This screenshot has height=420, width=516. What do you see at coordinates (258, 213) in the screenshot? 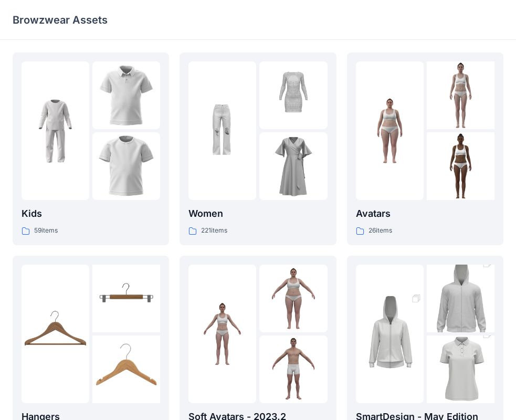
I see `p: Women` at bounding box center [258, 213].